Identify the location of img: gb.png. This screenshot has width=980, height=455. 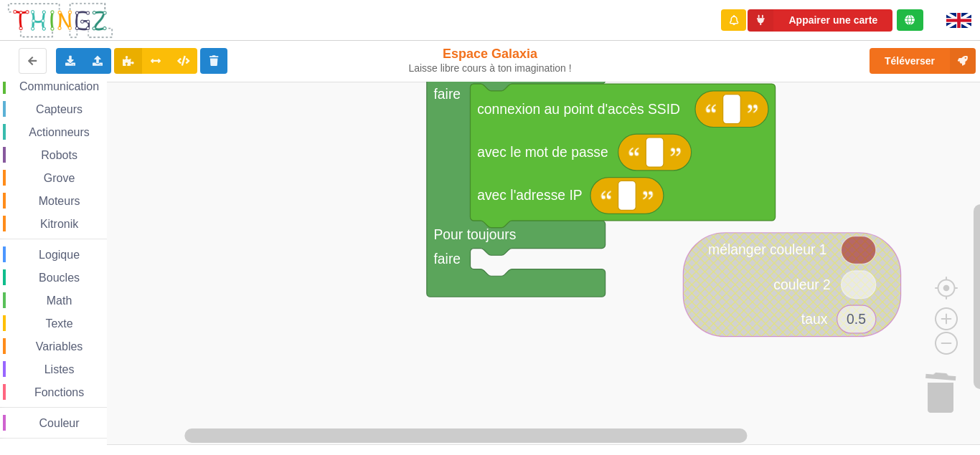
(959, 21).